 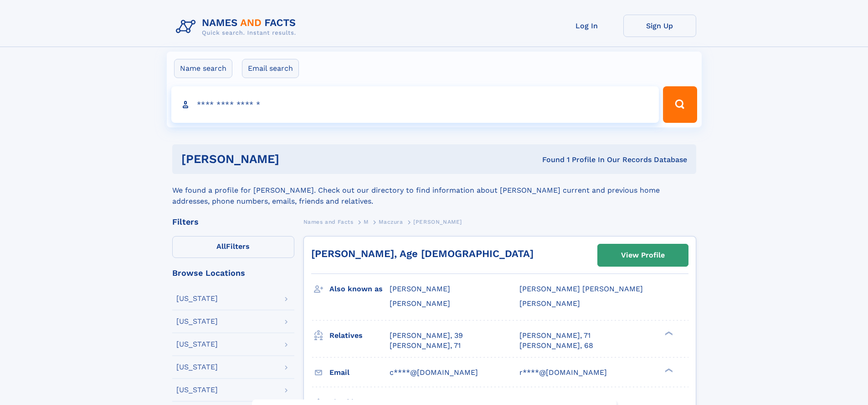 I want to click on h3: Email, so click(x=360, y=372).